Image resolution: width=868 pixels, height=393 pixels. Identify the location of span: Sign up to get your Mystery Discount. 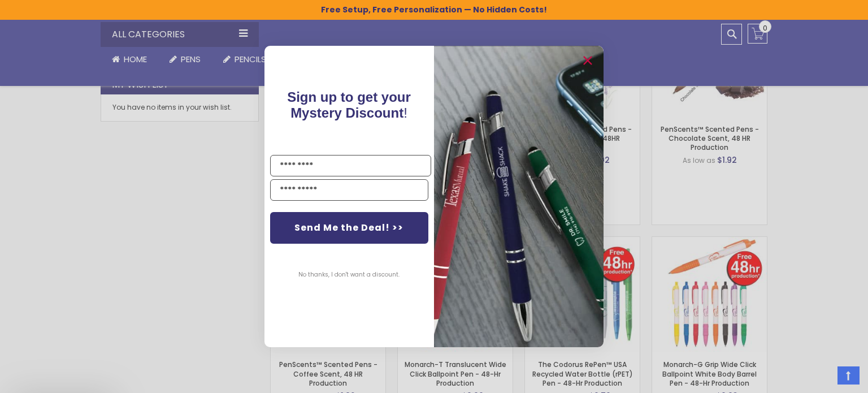
(349, 104).